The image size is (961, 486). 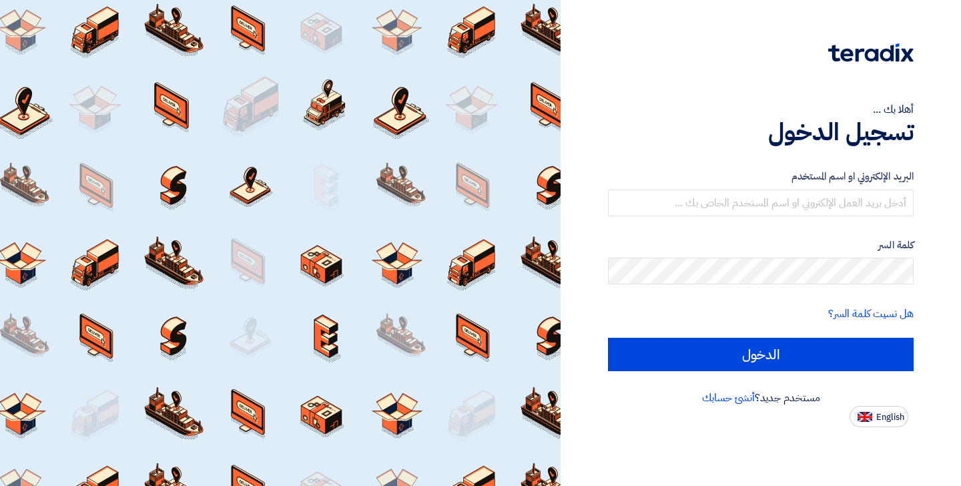 I want to click on input: أدخل بريد العمل الإلكتروني او اسم المستخدم الخاص بك ..., so click(x=761, y=203).